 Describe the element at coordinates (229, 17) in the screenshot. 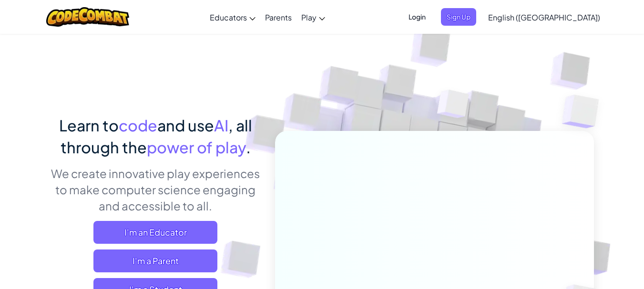

I see `span: Educators` at that location.